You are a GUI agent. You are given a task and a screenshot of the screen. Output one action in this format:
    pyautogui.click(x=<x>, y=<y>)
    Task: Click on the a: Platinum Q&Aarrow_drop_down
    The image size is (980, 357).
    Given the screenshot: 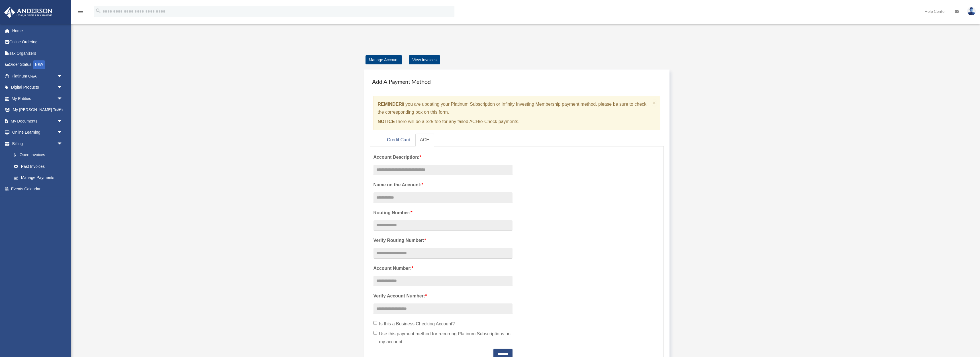 What is the action you would take?
    pyautogui.click(x=38, y=76)
    